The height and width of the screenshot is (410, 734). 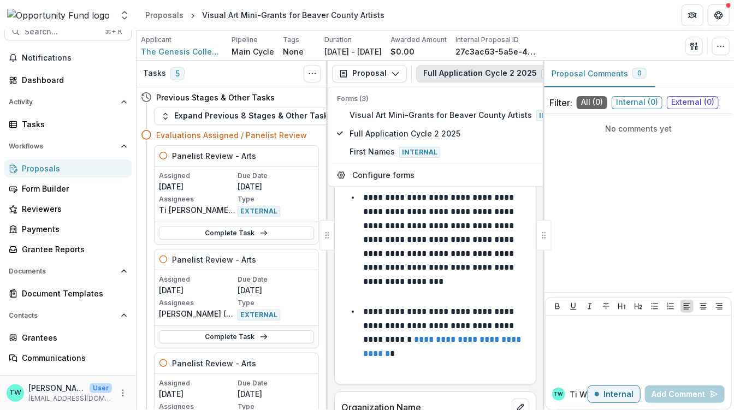 I want to click on button: Get Help, so click(x=719, y=15).